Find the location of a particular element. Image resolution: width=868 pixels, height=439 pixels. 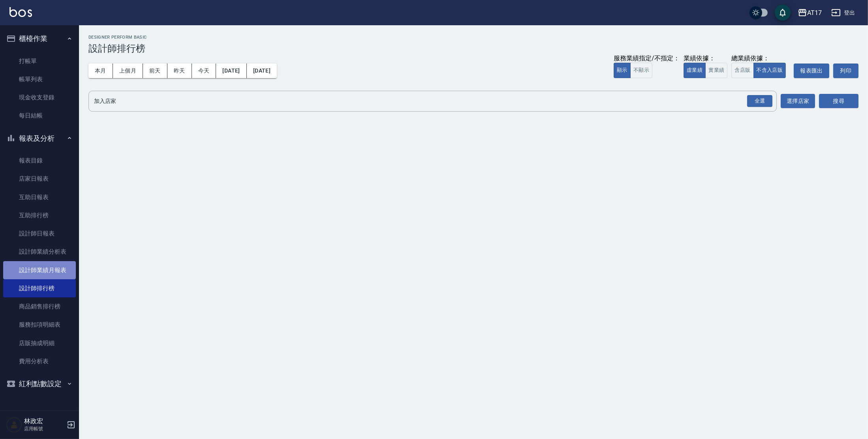

img: Logo is located at coordinates (20, 12).